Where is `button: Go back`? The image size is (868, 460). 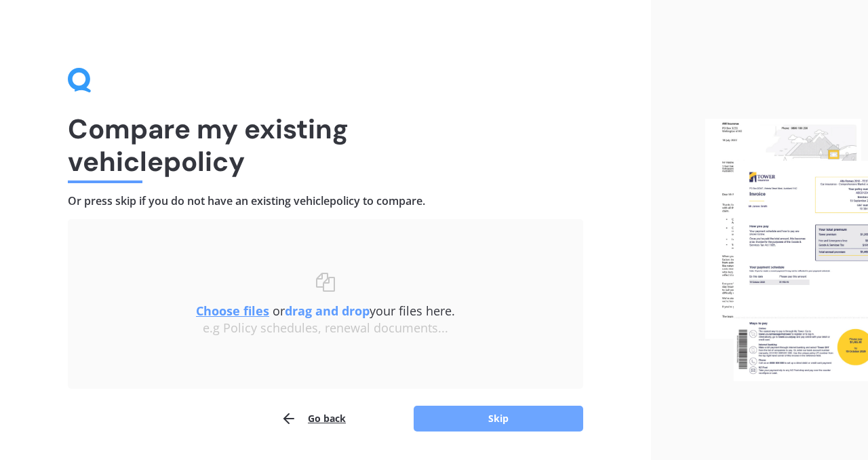 button: Go back is located at coordinates (313, 418).